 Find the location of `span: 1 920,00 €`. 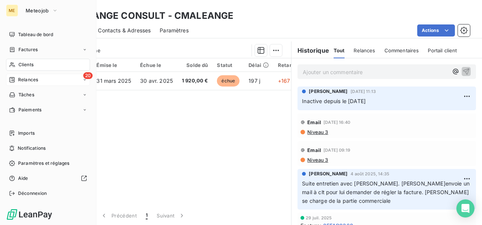

span: 1 920,00 € is located at coordinates (195, 81).